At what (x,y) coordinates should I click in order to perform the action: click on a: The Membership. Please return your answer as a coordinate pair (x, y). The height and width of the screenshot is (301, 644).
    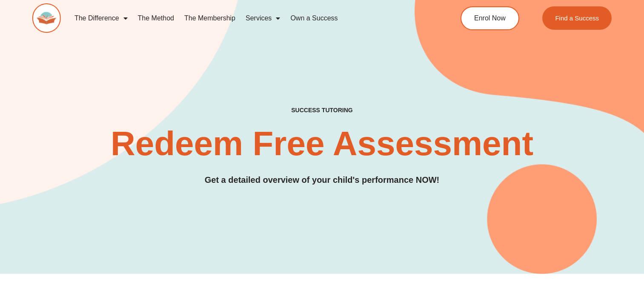
    Looking at the image, I should click on (210, 19).